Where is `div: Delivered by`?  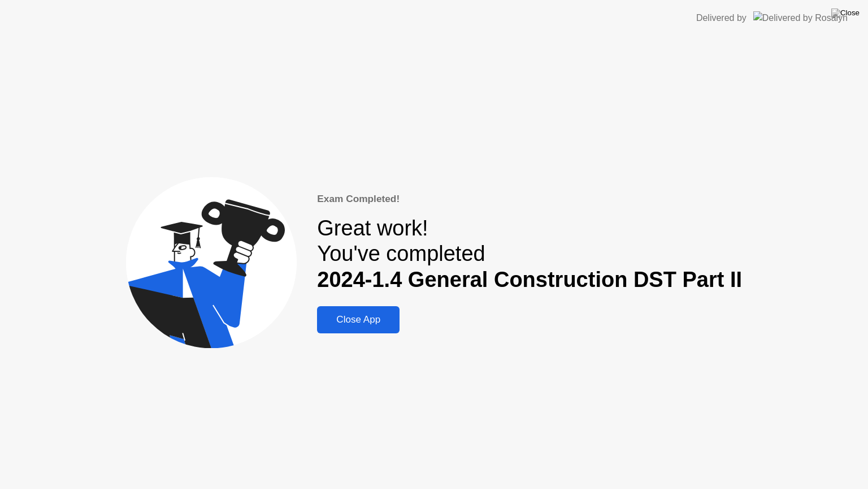 div: Delivered by is located at coordinates (721, 18).